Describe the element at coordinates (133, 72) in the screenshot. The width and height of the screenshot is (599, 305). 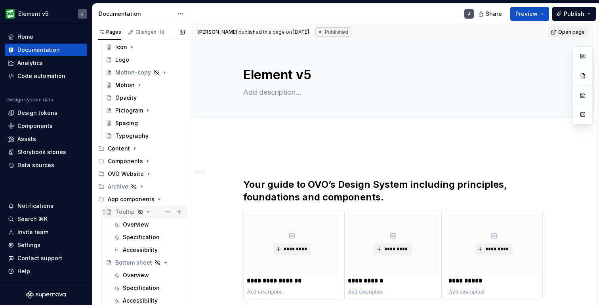
I see `div: Motion-copy` at that location.